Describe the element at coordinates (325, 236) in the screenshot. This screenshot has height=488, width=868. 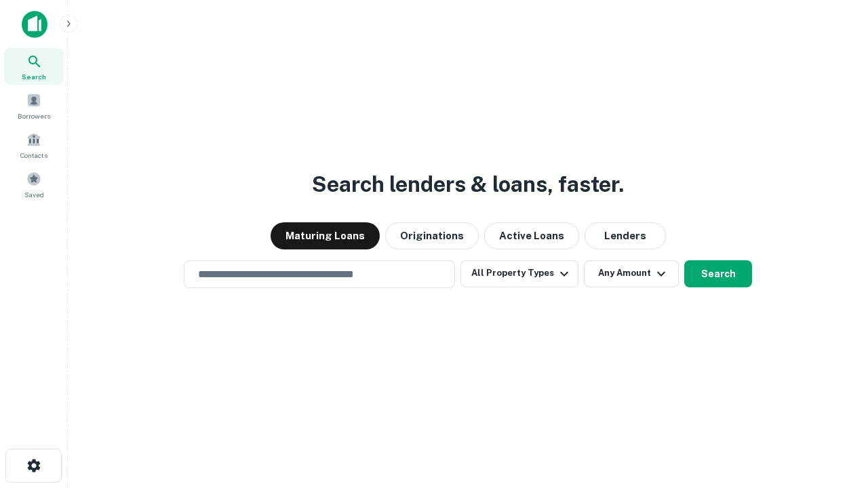
I see `button: Maturing Loans` at that location.